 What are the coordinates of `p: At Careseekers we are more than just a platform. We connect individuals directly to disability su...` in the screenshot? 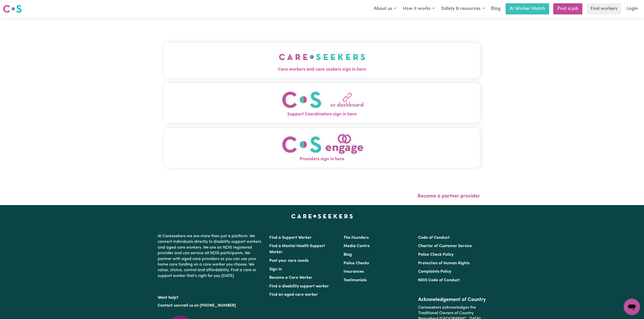 It's located at (210, 256).